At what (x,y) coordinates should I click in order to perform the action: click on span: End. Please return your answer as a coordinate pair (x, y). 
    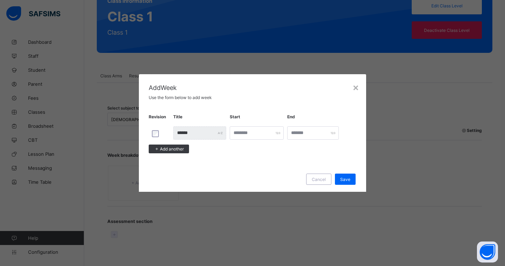
    Looking at the image, I should click on (291, 117).